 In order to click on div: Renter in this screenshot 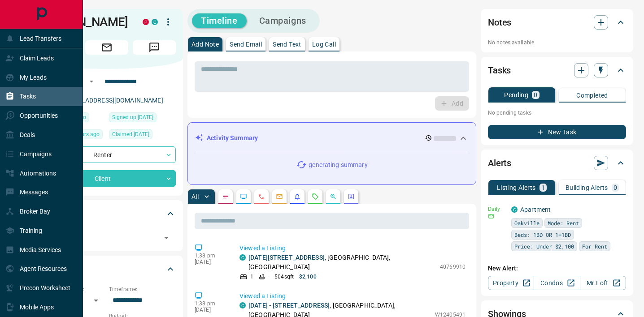, I will do `click(107, 154)`.